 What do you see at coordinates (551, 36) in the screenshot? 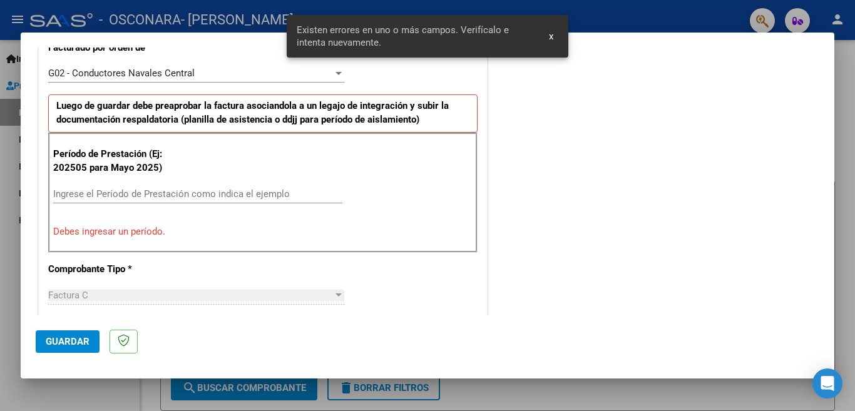
I see `span: x` at bounding box center [551, 36].